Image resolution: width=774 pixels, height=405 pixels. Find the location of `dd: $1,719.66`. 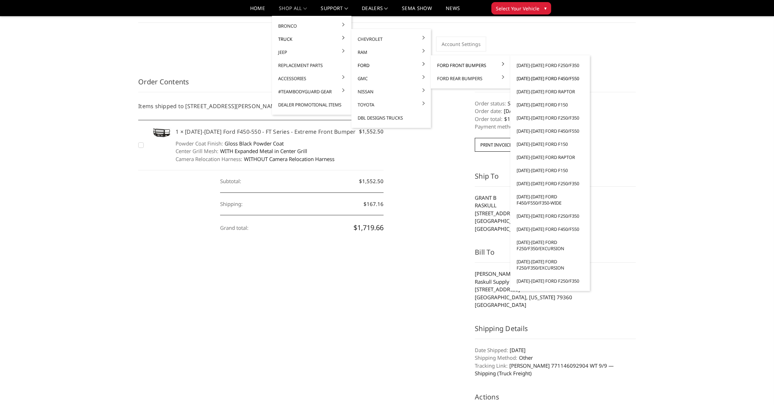

dd: $1,719.66 is located at coordinates (302, 228).